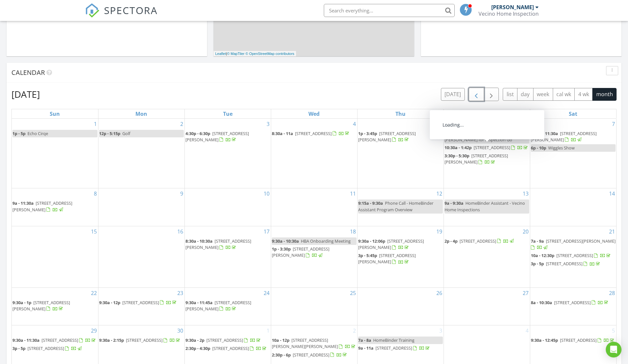  What do you see at coordinates (180, 331) in the screenshot?
I see `a: Go to June 30, 2025` at bounding box center [180, 331].